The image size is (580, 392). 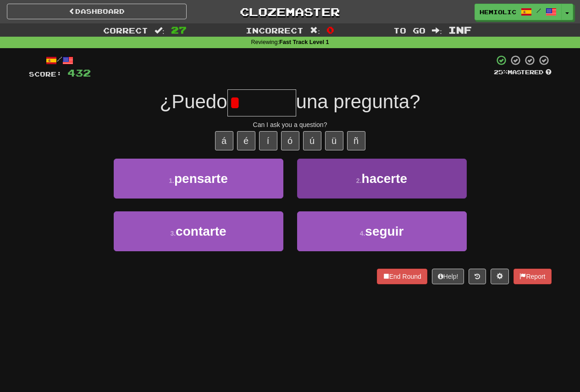 I want to click on div: Mastered, so click(x=523, y=72).